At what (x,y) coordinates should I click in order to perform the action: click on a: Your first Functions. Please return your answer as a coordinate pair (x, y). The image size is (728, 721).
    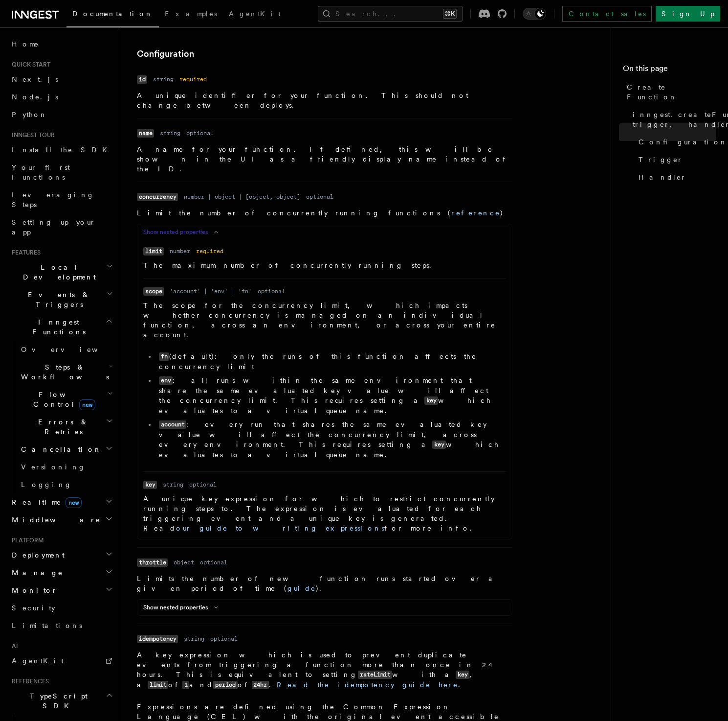
    Looking at the image, I should click on (61, 172).